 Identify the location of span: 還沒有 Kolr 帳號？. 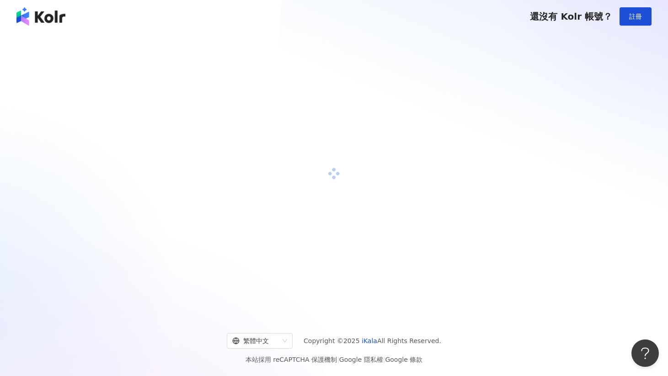
(571, 16).